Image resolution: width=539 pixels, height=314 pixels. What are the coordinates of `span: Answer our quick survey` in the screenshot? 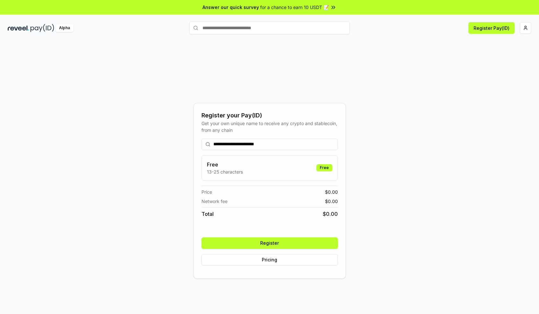 It's located at (231, 7).